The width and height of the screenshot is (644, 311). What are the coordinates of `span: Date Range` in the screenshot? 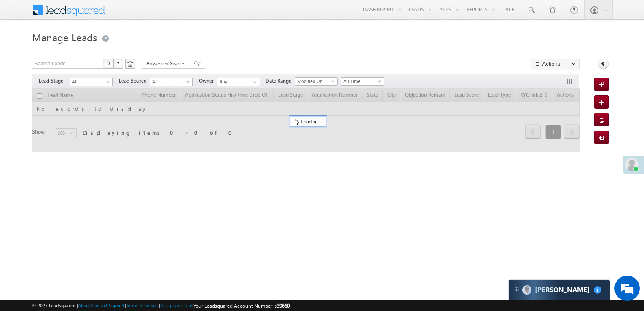 It's located at (280, 81).